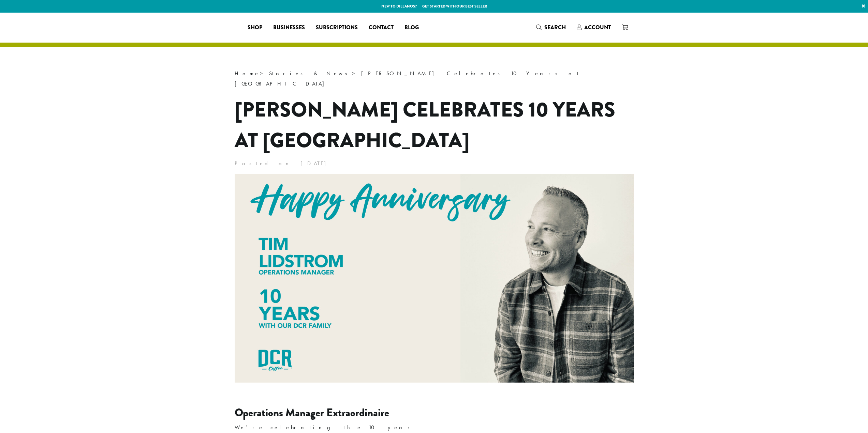  What do you see at coordinates (551, 27) in the screenshot?
I see `a: Search` at bounding box center [551, 27].